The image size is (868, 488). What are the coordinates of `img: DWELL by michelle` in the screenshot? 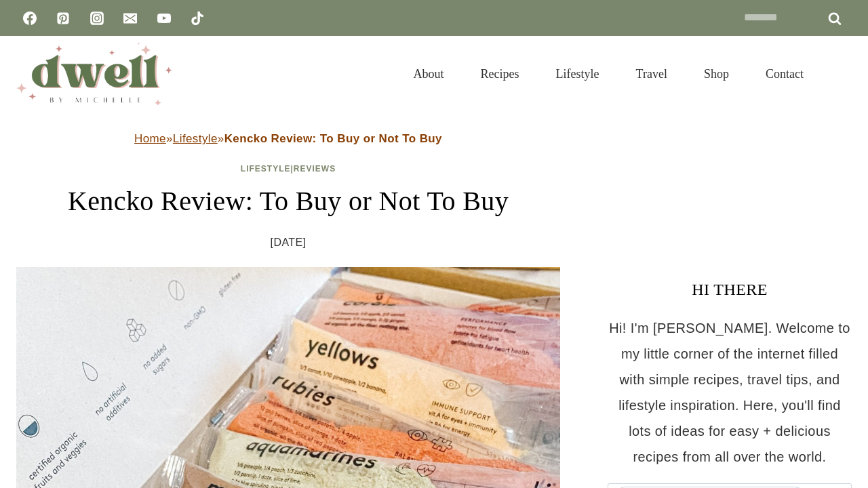 It's located at (94, 74).